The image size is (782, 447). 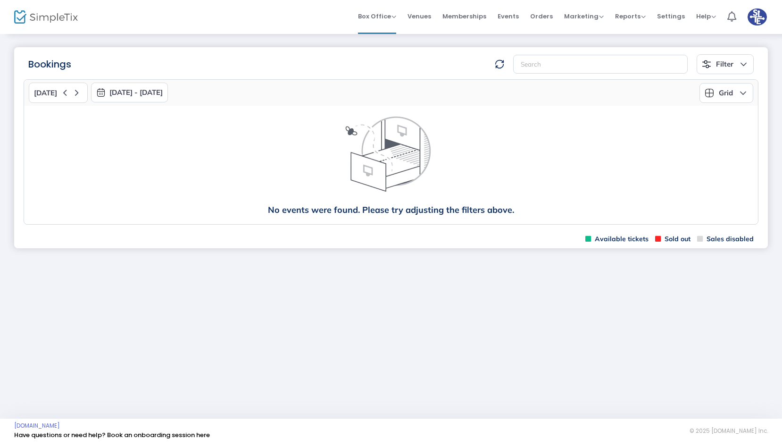 I want to click on span: Available tickets, so click(x=617, y=239).